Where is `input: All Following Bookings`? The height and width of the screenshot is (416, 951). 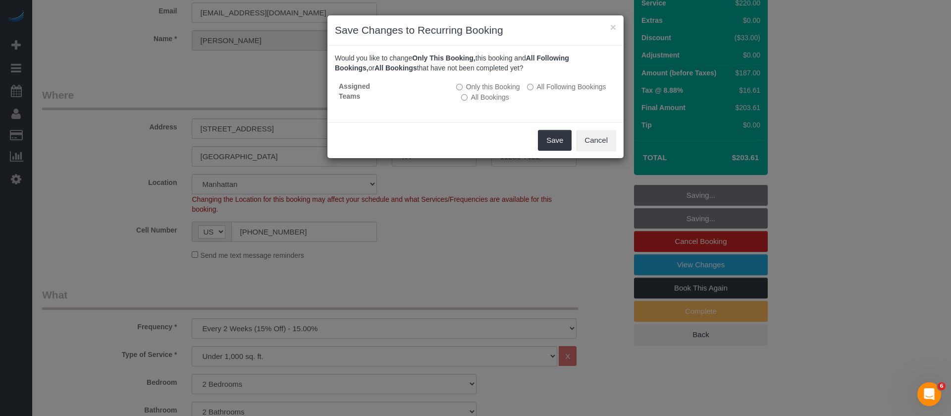 input: All Following Bookings is located at coordinates (530, 87).